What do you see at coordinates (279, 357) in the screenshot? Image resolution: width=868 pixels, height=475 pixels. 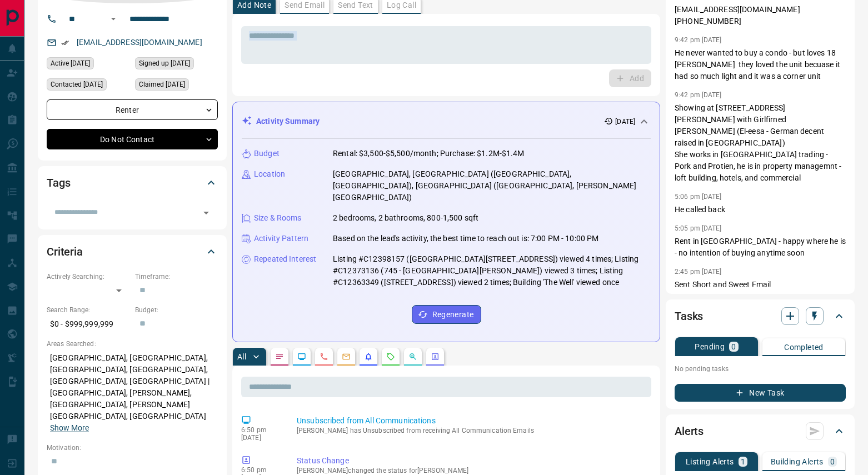 I see `svg: Notes` at bounding box center [279, 357].